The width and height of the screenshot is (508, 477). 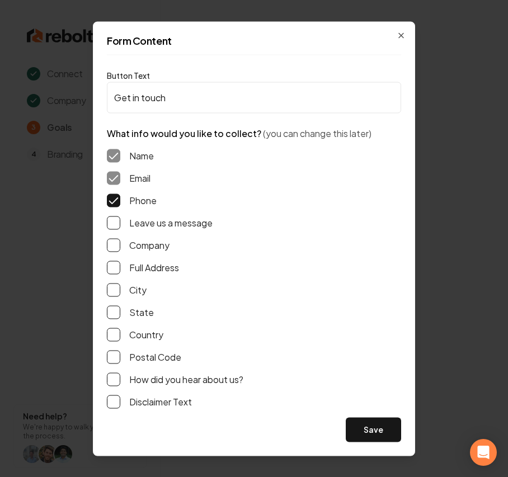 What do you see at coordinates (186, 379) in the screenshot?
I see `label: How did you hear about us?` at bounding box center [186, 379].